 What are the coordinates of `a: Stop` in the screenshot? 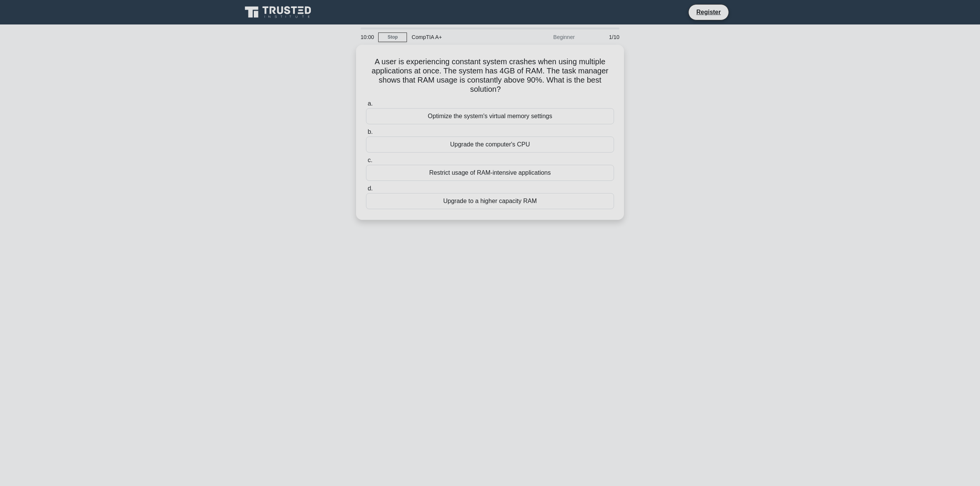 It's located at (393, 37).